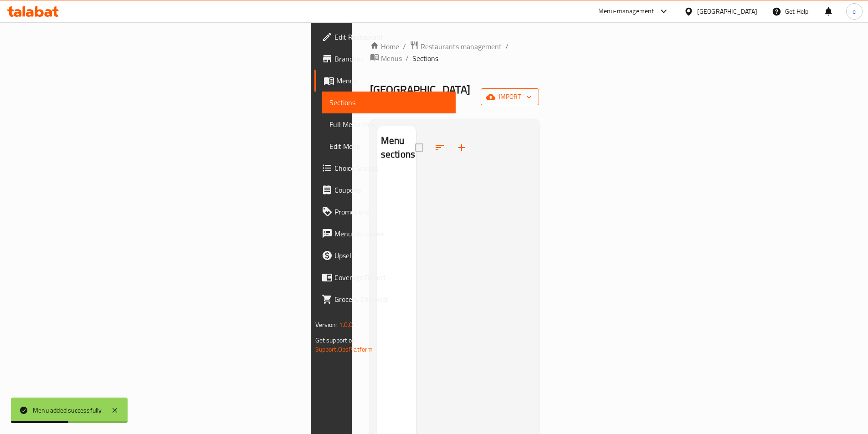  Describe the element at coordinates (385, 277) in the screenshot. I see `a: Coverage Report` at that location.